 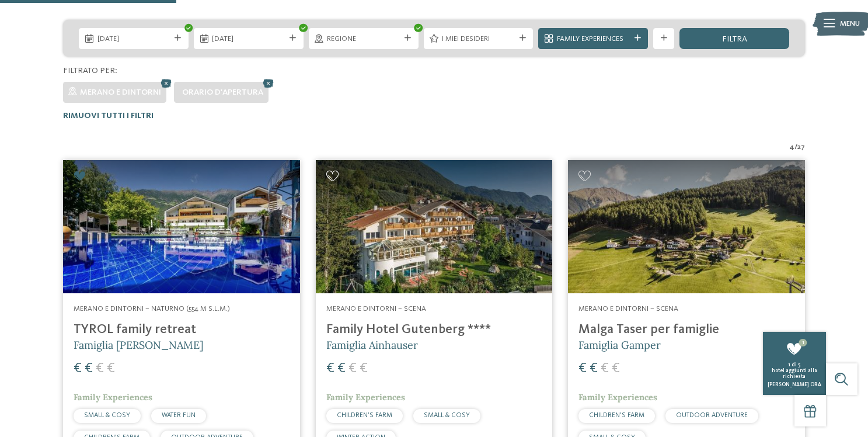 What do you see at coordinates (791, 147) in the screenshot?
I see `span: 4` at bounding box center [791, 147].